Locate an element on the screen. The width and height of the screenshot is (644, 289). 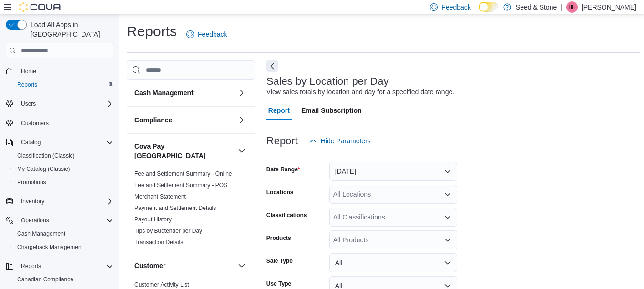
button: Hide Parameters is located at coordinates (340, 141).